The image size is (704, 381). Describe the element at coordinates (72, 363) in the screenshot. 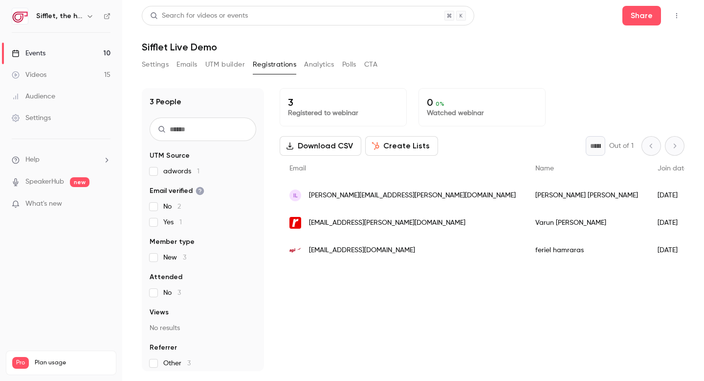

I see `span: Plan usage` at that location.